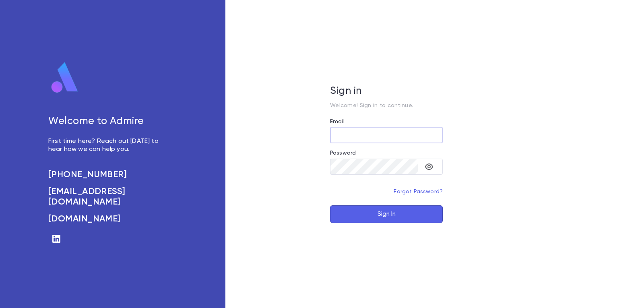 Image resolution: width=644 pixels, height=308 pixels. What do you see at coordinates (418, 192) in the screenshot?
I see `a: Forgot Password?` at bounding box center [418, 192].